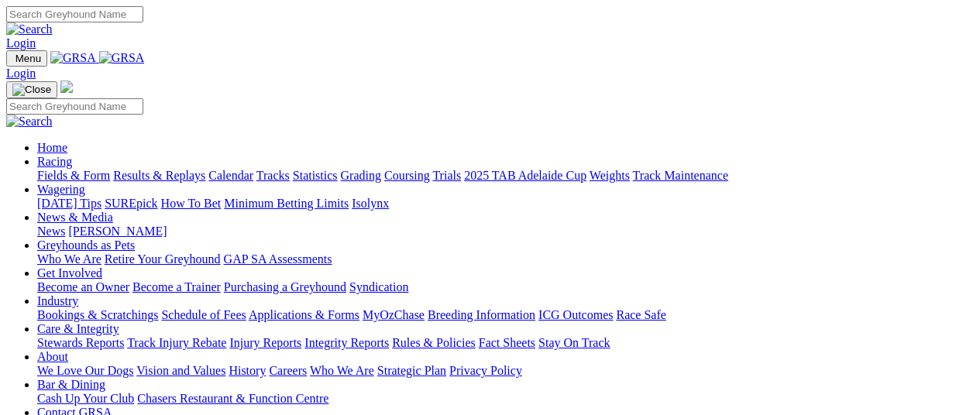  I want to click on a: Careers, so click(287, 371).